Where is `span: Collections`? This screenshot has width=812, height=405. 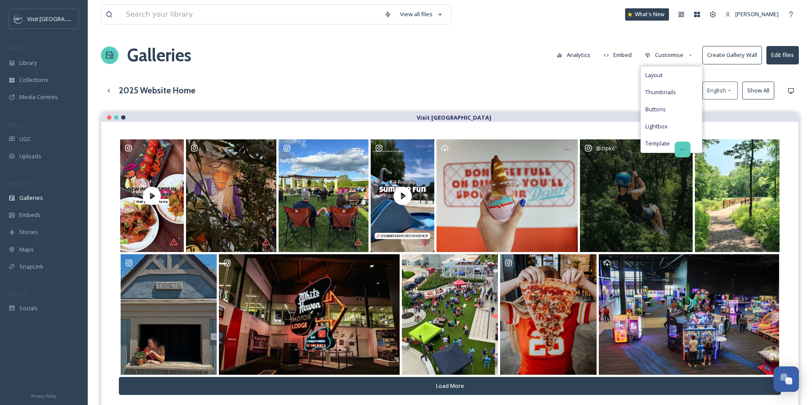
span: Collections is located at coordinates (34, 80).